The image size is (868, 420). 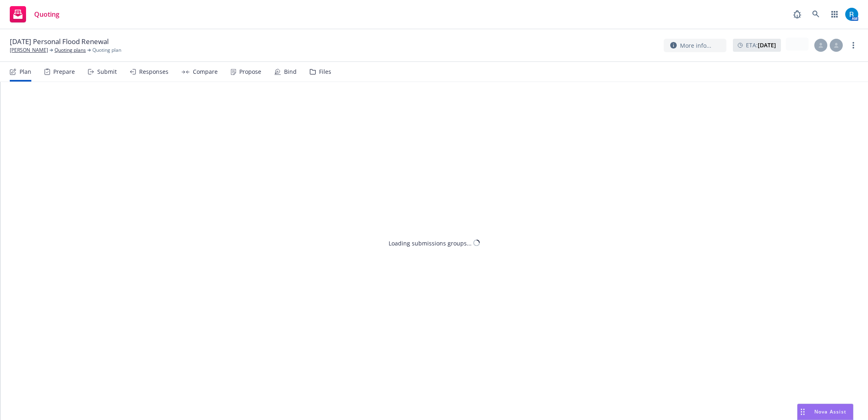 What do you see at coordinates (852, 14) in the screenshot?
I see `img: photo` at bounding box center [852, 14].